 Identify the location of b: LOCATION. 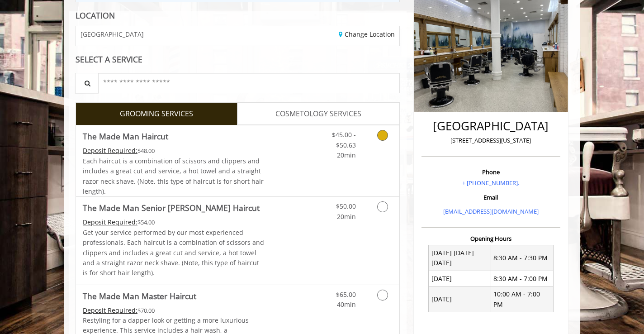
(95, 15).